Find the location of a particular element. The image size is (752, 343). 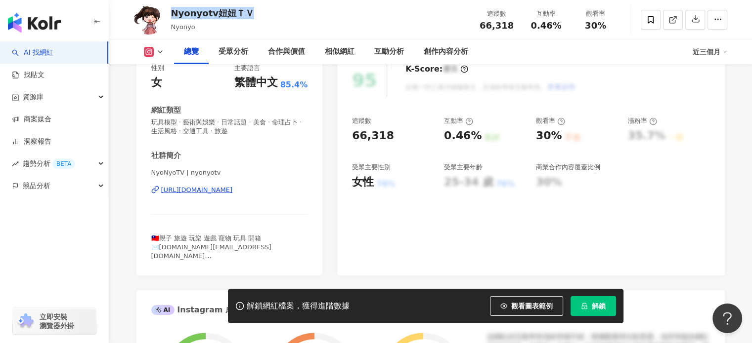

div: 近三個月 is located at coordinates (710, 52).